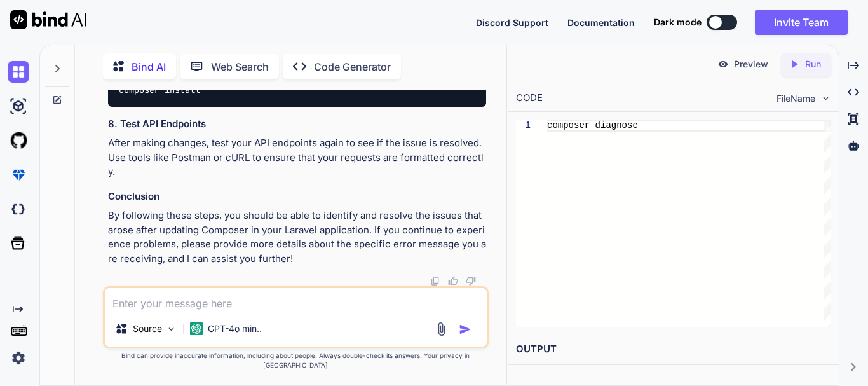 Image resolution: width=868 pixels, height=386 pixels. Describe the element at coordinates (18, 358) in the screenshot. I see `img: settings` at that location.